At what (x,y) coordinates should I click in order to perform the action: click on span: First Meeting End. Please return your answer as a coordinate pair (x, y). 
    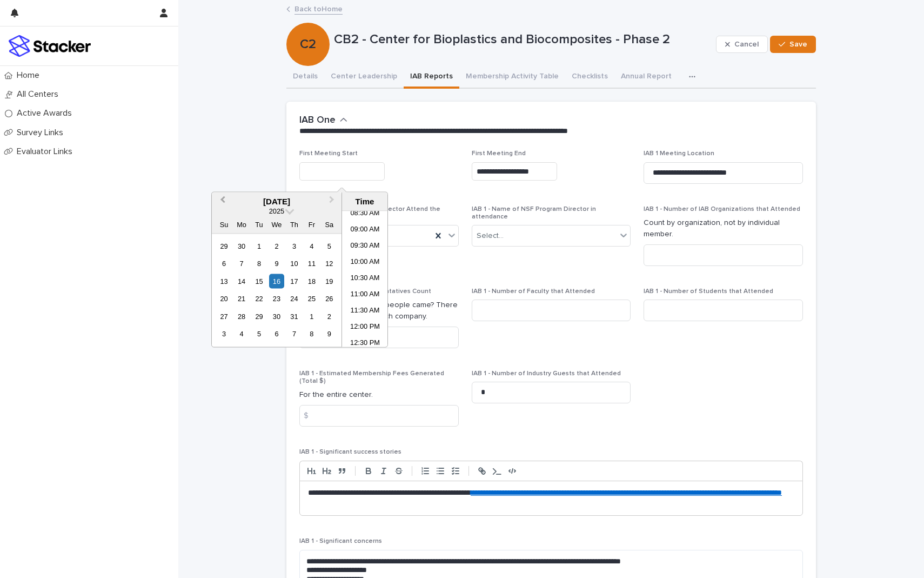
    Looking at the image, I should click on (499, 153).